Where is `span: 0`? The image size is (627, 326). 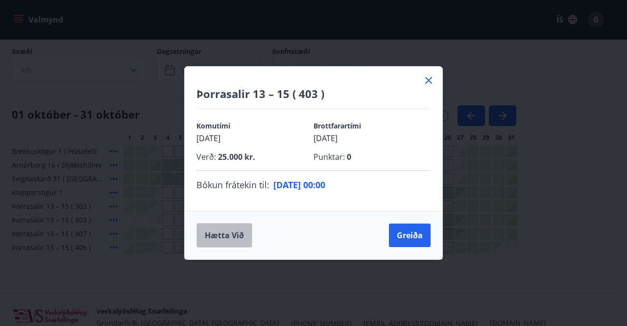
span: 0 is located at coordinates (348, 157).